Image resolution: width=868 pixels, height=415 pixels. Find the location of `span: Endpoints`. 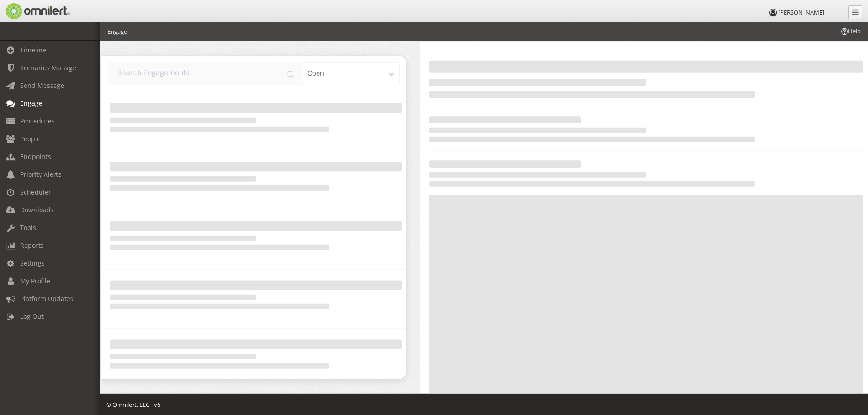

span: Endpoints is located at coordinates (36, 156).